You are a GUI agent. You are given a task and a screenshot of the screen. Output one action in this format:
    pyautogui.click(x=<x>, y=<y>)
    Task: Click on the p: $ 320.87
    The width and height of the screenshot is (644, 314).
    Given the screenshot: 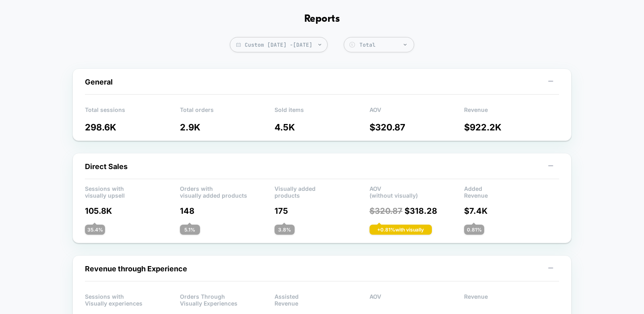 What is the action you would take?
    pyautogui.click(x=417, y=127)
    